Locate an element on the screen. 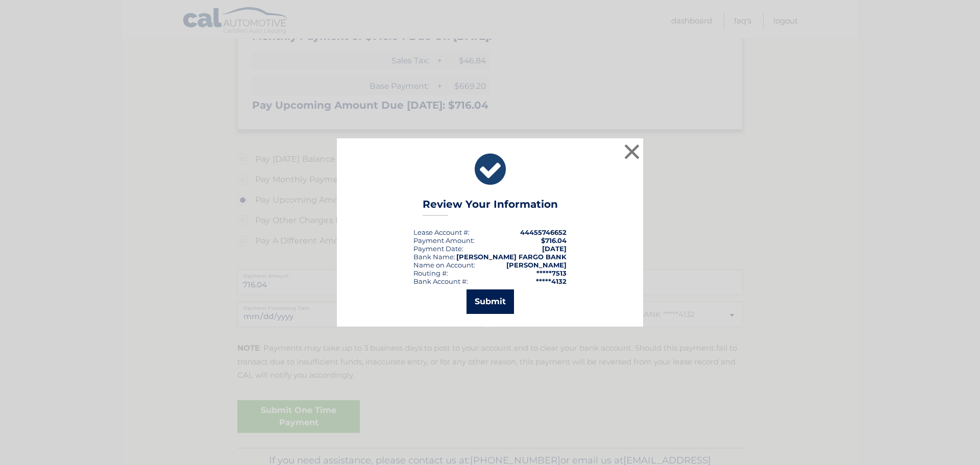 The width and height of the screenshot is (980, 465). span: $716.04 is located at coordinates (554, 241).